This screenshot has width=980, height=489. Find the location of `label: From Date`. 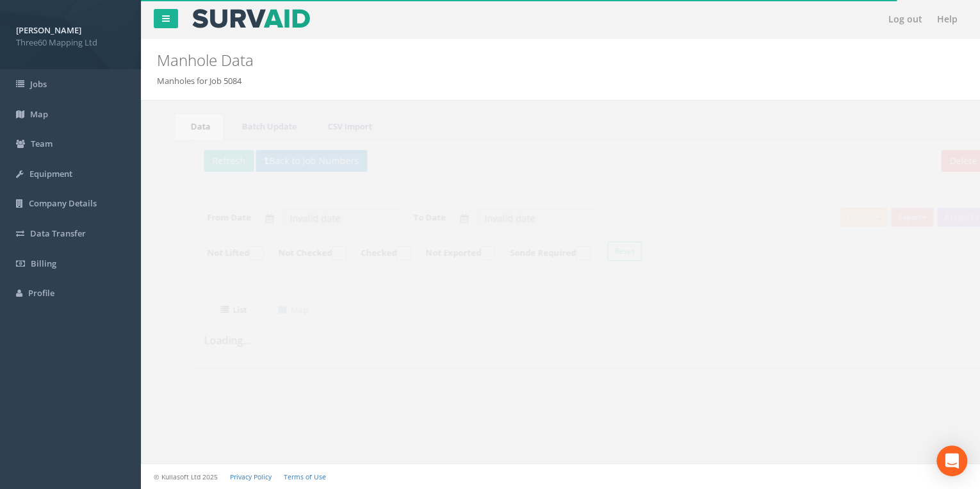

label: From Date is located at coordinates (195, 217).